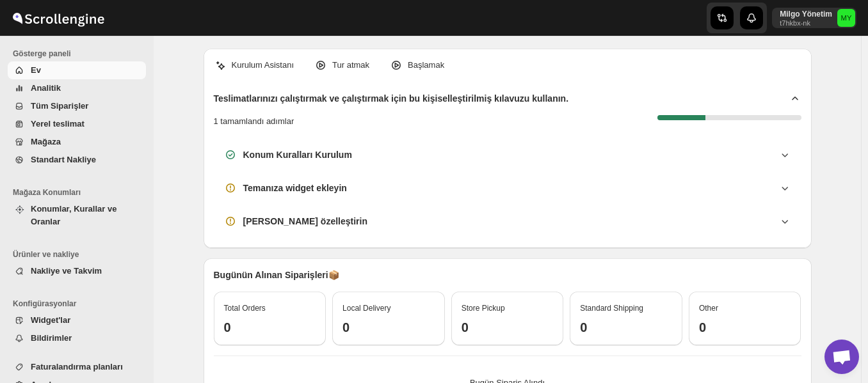  What do you see at coordinates (77, 216) in the screenshot?
I see `button: Konumlar, Kurallar ve Oranlar` at bounding box center [77, 216].